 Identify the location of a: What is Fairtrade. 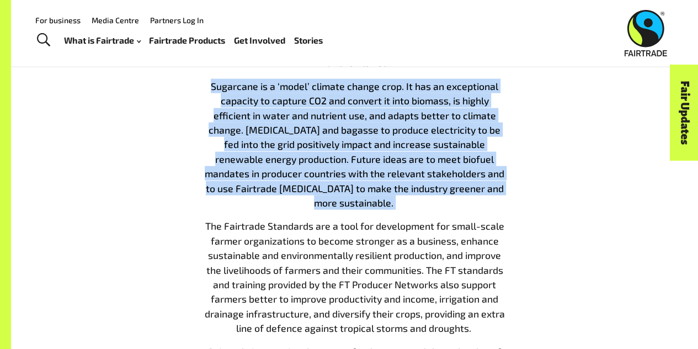
(102, 40).